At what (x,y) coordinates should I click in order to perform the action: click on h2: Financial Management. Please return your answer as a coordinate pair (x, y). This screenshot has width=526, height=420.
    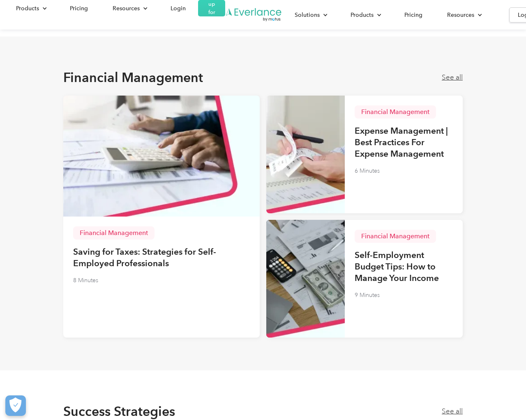
    Looking at the image, I should click on (133, 77).